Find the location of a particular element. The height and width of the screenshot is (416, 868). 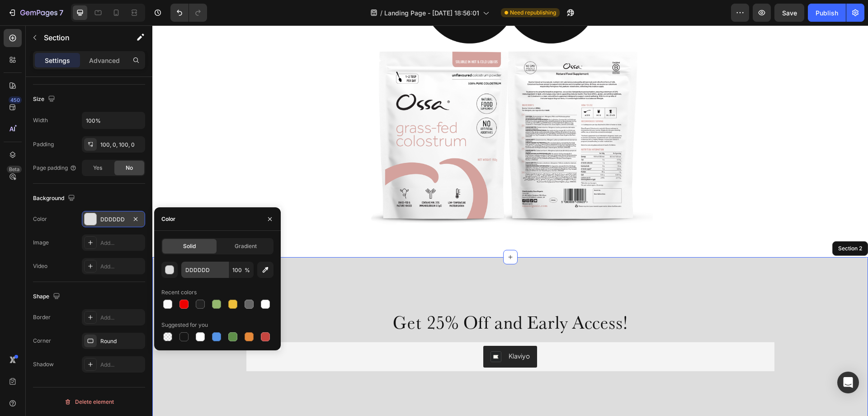

span: Save is located at coordinates (790, 13).